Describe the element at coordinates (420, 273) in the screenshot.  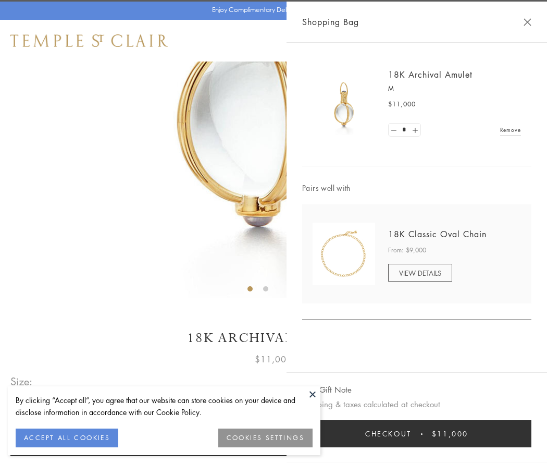
I see `span: VIEW DETAILS` at that location.